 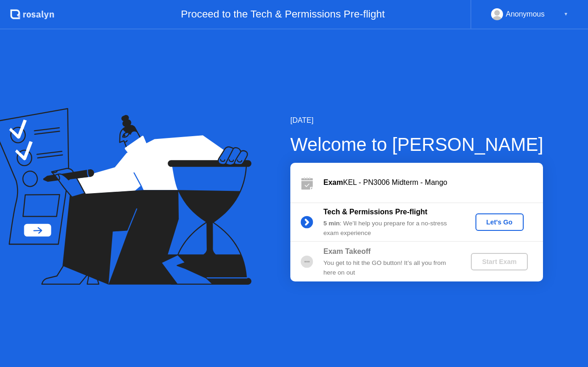 What do you see at coordinates (499, 262) in the screenshot?
I see `button: Start Exam` at bounding box center [499, 262].